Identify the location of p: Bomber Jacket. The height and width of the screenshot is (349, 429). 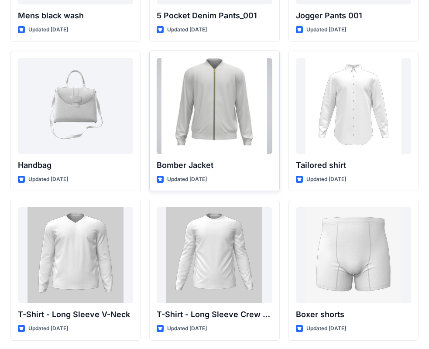
(214, 166).